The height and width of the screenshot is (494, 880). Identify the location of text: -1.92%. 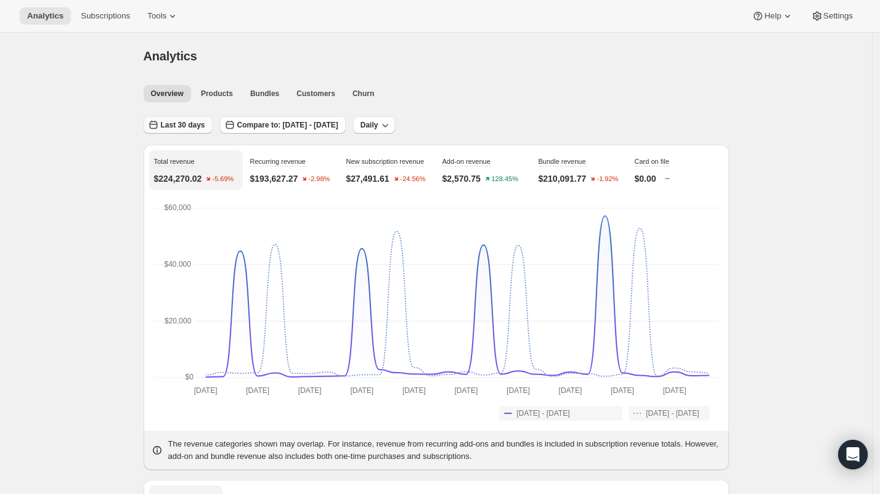
(608, 179).